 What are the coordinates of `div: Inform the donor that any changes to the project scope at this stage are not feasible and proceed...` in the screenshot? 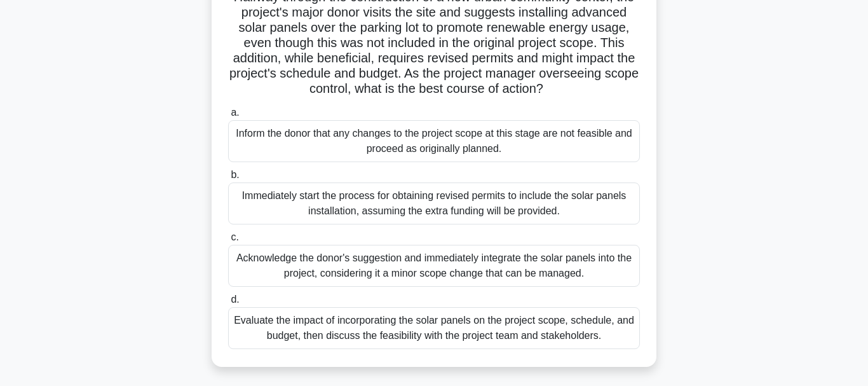 It's located at (434, 141).